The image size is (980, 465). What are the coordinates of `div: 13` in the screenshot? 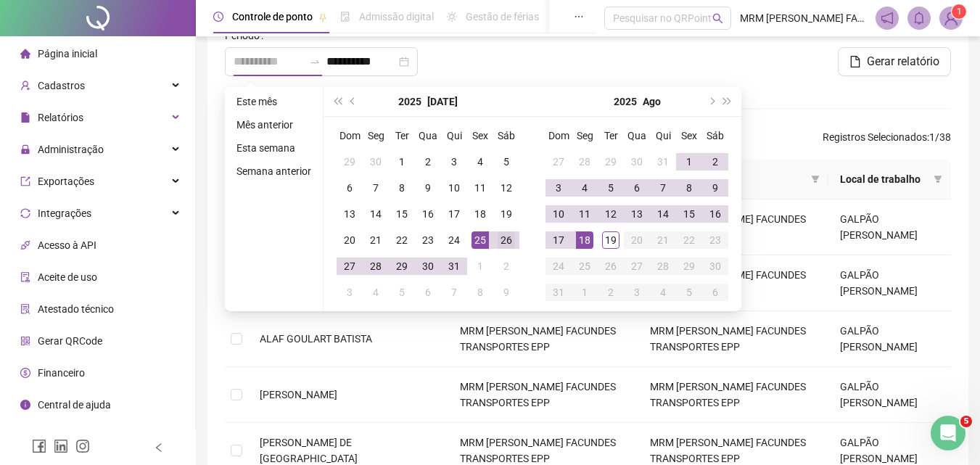 It's located at (637, 214).